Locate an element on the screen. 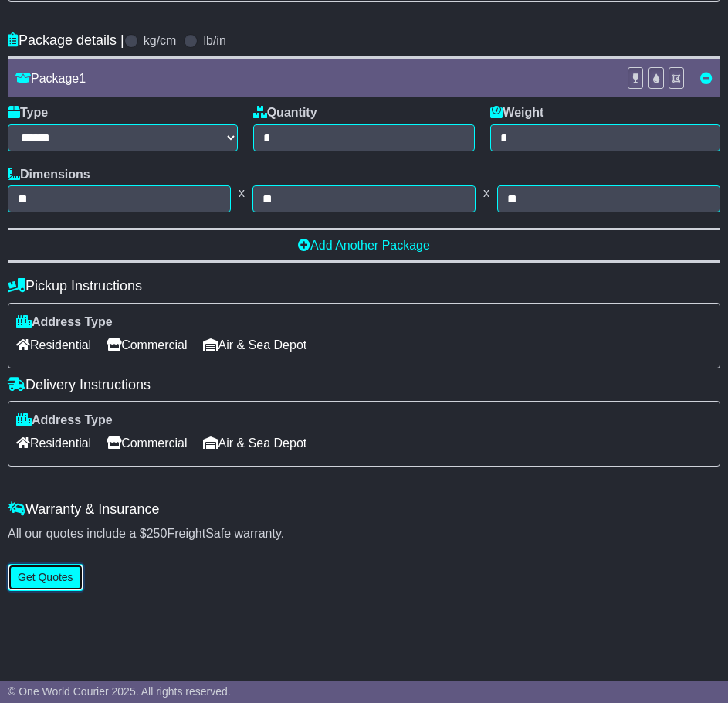 The height and width of the screenshot is (703, 728). div: All our quotes include a $ FreightSafe warranty. is located at coordinates (364, 533).